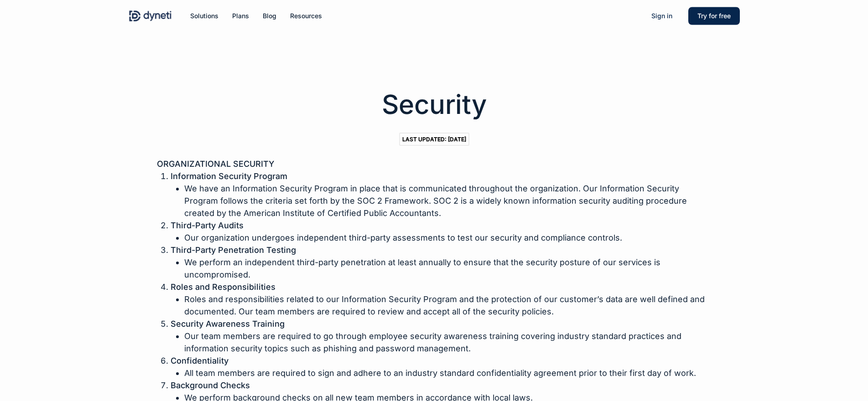 Image resolution: width=868 pixels, height=401 pixels. What do you see at coordinates (447, 238) in the screenshot?
I see `li: Our organization undergoes independent third-party assessments to test our security and complianc...` at bounding box center [447, 238].